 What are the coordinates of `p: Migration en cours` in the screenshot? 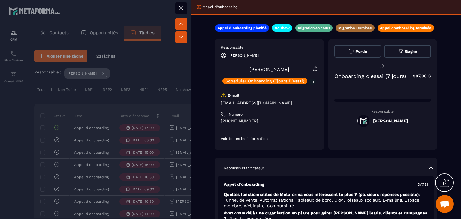 It's located at (314, 28).